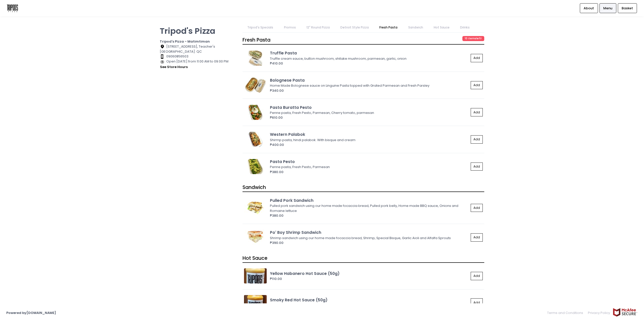 This screenshot has width=644, height=321. What do you see at coordinates (256, 85) in the screenshot?
I see `img: Bolognese Pasta` at bounding box center [256, 85].